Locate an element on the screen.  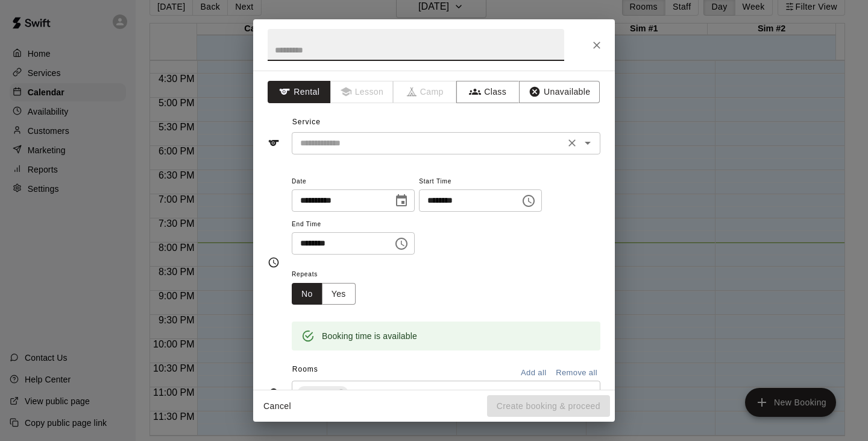
button: Rental is located at coordinates (299, 92).